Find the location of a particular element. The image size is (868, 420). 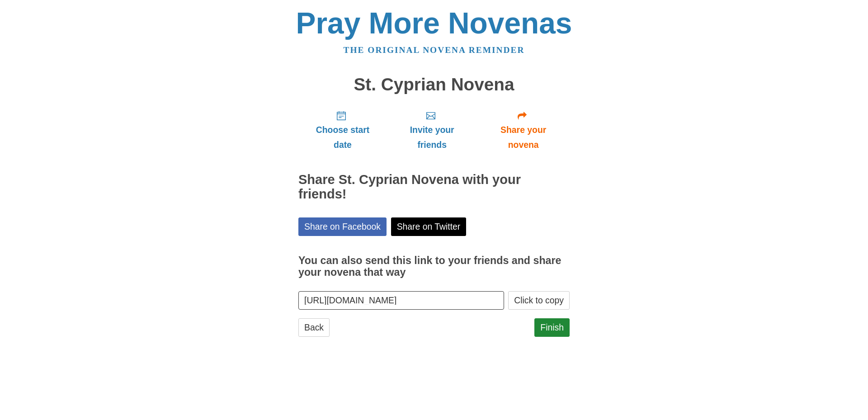

span: Choose start date is located at coordinates (343, 137).